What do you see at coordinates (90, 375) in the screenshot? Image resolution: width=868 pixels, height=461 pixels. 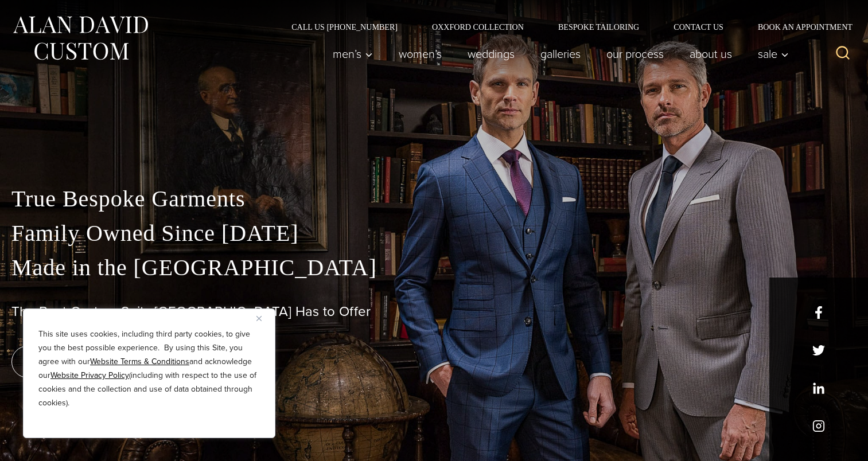 I see `u: Website Privacy Policy` at bounding box center [90, 375].